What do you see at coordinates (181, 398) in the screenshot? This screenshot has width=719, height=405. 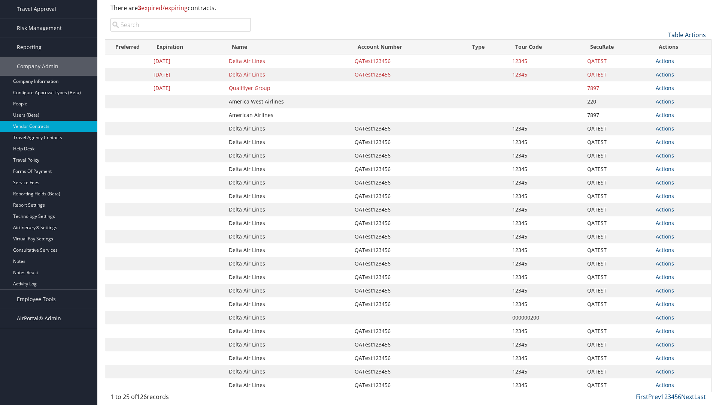 I see `div: 1 to 25 of records` at bounding box center [181, 398].